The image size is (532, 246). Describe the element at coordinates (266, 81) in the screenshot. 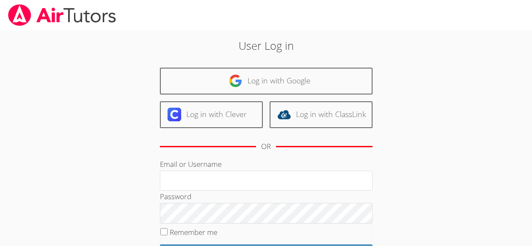

I see `a: Log in with Google` at that location.